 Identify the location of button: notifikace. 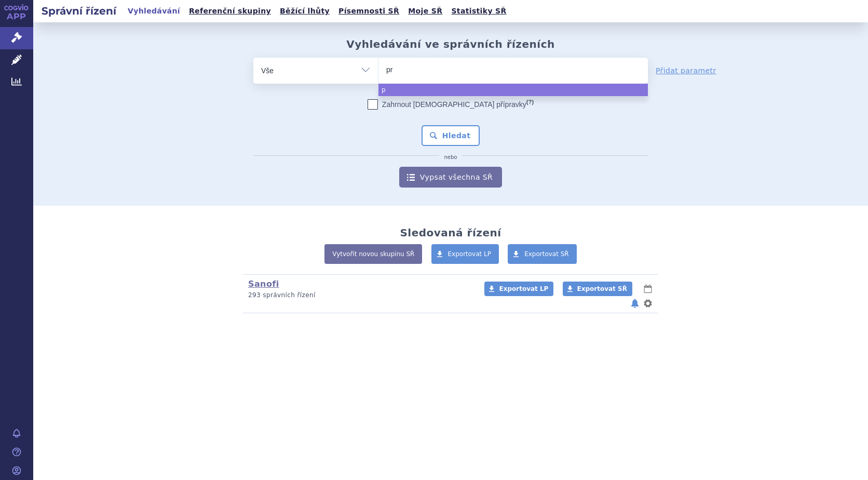
(634, 303).